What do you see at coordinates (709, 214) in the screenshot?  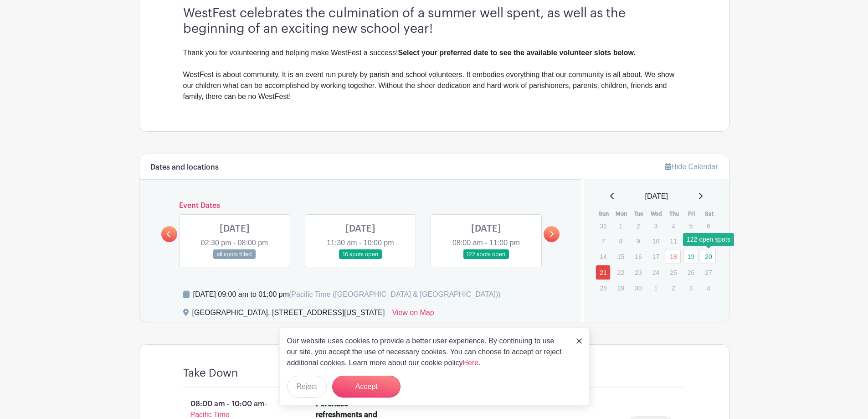 I see `th: Sat` at bounding box center [709, 214].